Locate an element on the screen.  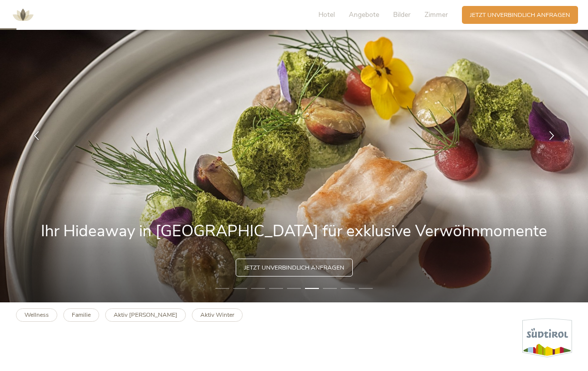
a: Familie is located at coordinates (81, 315).